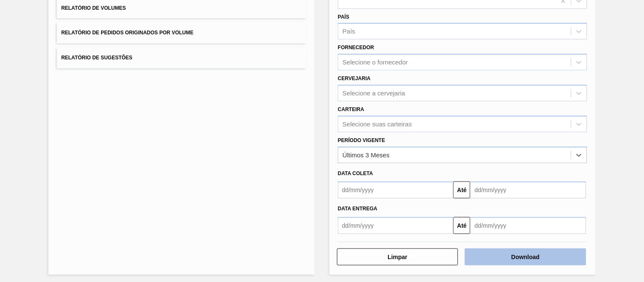 The width and height of the screenshot is (644, 282). What do you see at coordinates (525, 257) in the screenshot?
I see `button: Download` at bounding box center [525, 257].